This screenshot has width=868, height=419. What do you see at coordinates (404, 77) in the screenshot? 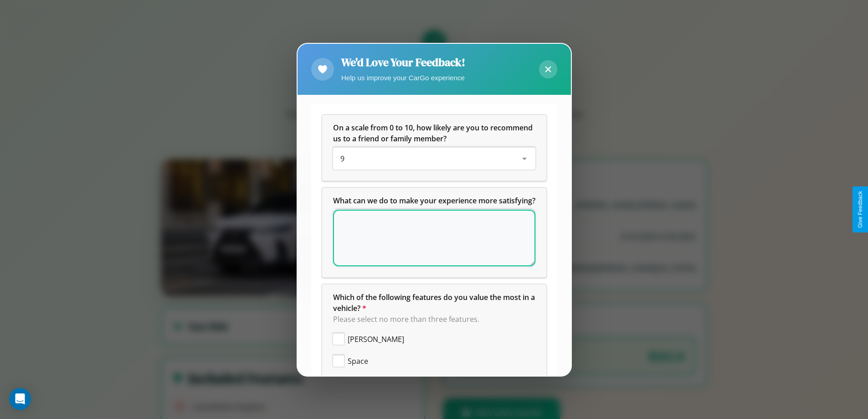
I see `p: Help us improve your CarGo experience` at bounding box center [404, 77].